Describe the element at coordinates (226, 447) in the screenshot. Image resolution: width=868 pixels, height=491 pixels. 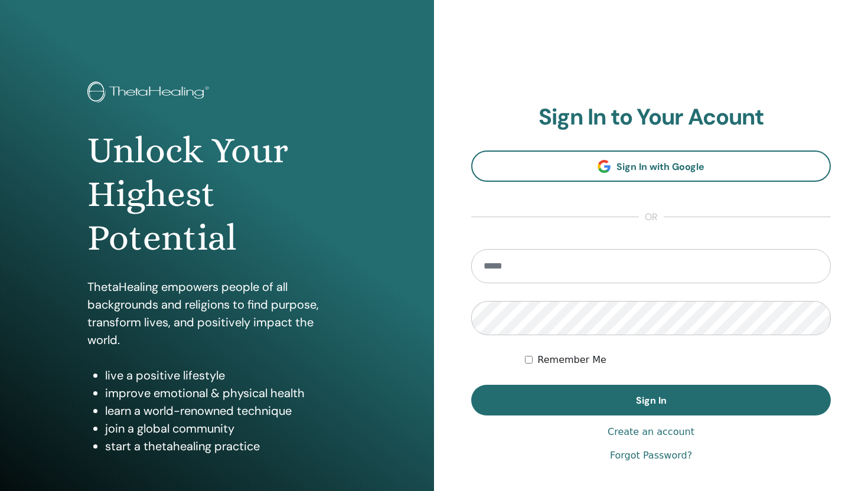
I see `li: start a thetahealing practice` at that location.